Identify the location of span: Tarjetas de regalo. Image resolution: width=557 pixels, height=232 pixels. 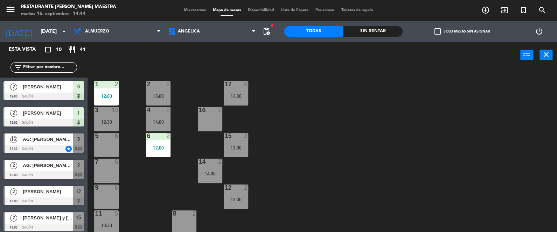
(357, 10).